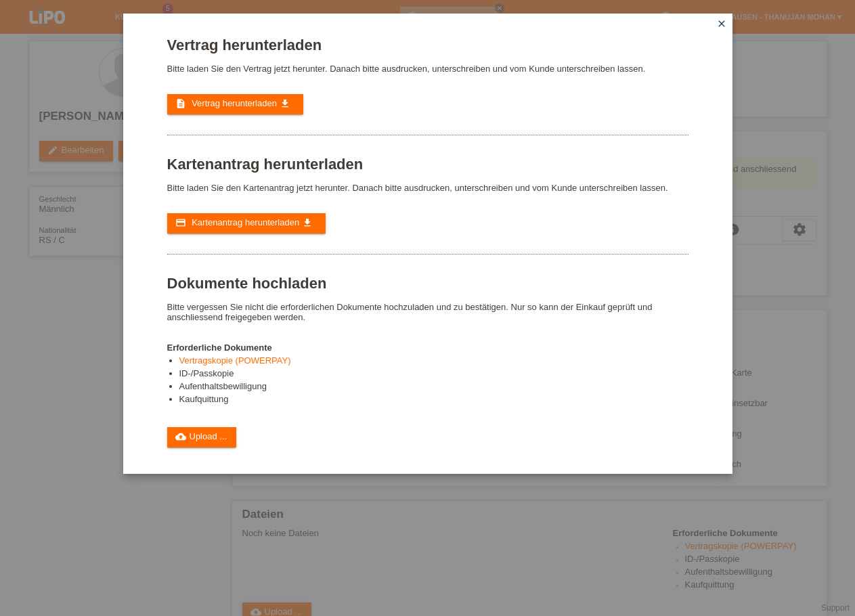 The image size is (855, 616). I want to click on li: Aufenthaltsbewilligung, so click(434, 387).